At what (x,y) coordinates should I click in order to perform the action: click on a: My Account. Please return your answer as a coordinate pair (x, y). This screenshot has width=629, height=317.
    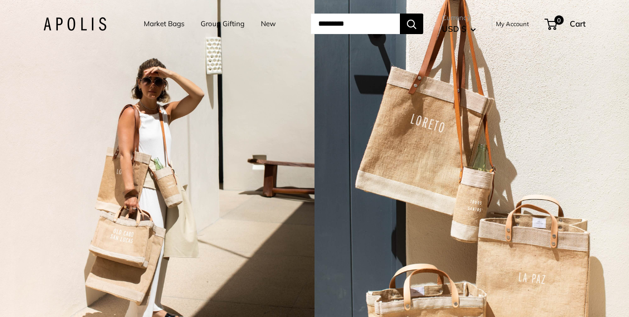
    Looking at the image, I should click on (513, 24).